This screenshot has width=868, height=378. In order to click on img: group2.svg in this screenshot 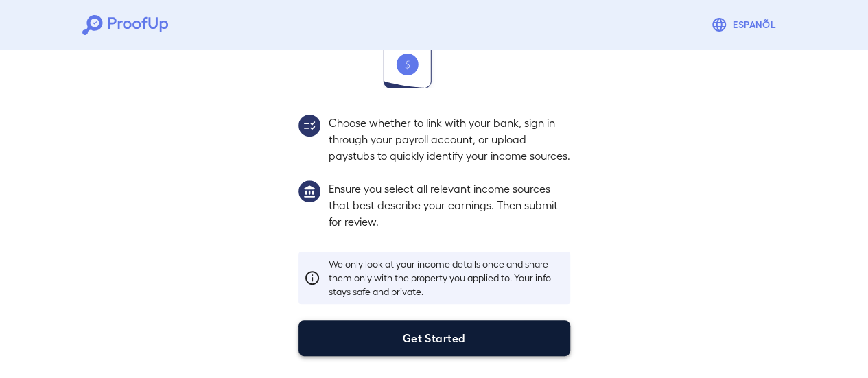, I will do `click(310, 126)`.